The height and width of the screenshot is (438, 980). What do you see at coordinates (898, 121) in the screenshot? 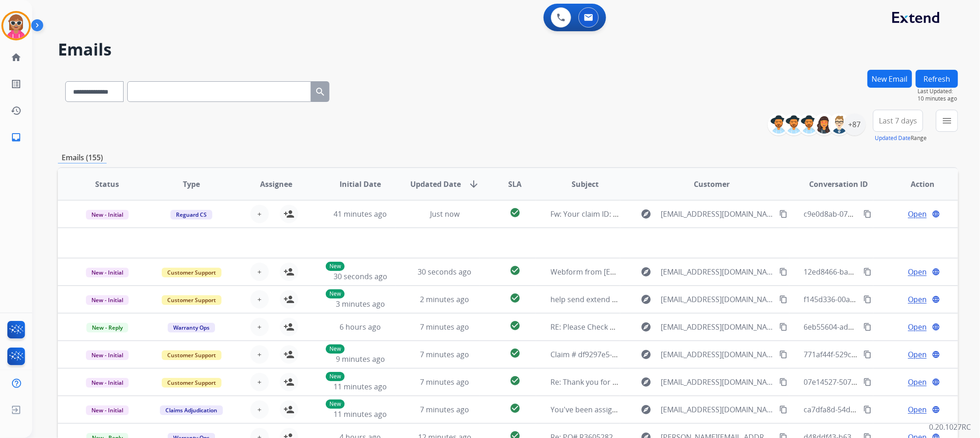
I see `button: Last 7 days` at bounding box center [898, 121].